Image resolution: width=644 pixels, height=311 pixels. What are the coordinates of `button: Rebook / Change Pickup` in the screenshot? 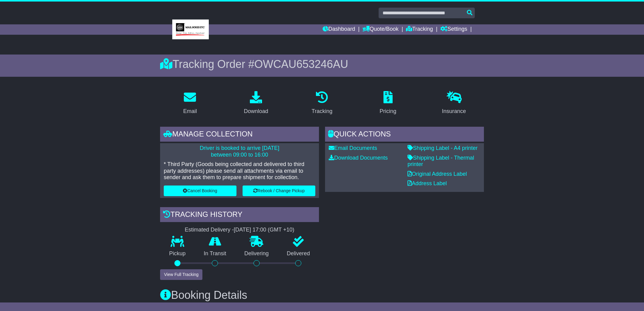 It's located at (278, 190).